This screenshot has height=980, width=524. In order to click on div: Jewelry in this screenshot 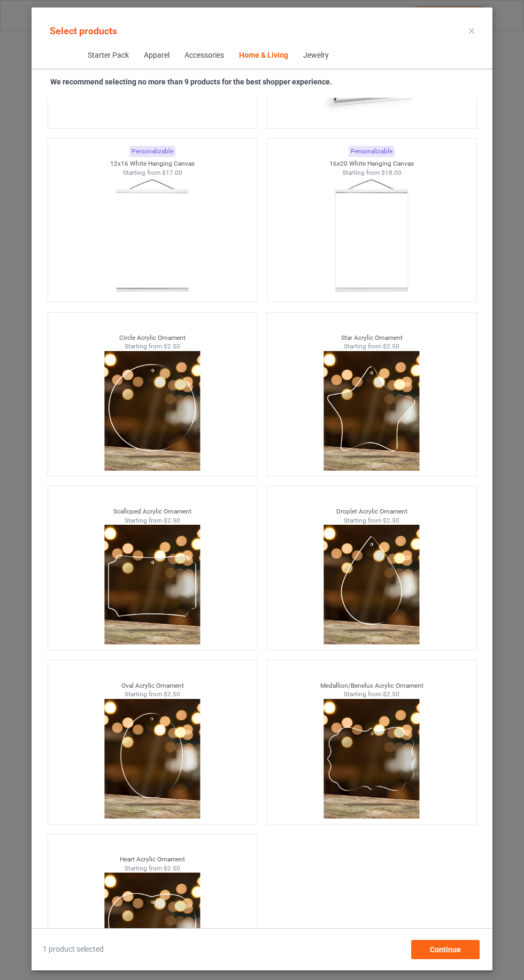, I will do `click(315, 56)`.